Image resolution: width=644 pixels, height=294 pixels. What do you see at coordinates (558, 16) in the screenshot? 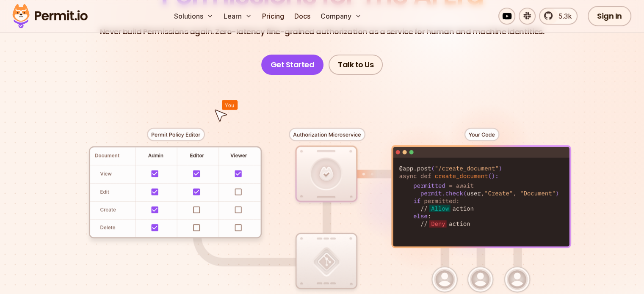
I see `a: 5.3k` at bounding box center [558, 16].